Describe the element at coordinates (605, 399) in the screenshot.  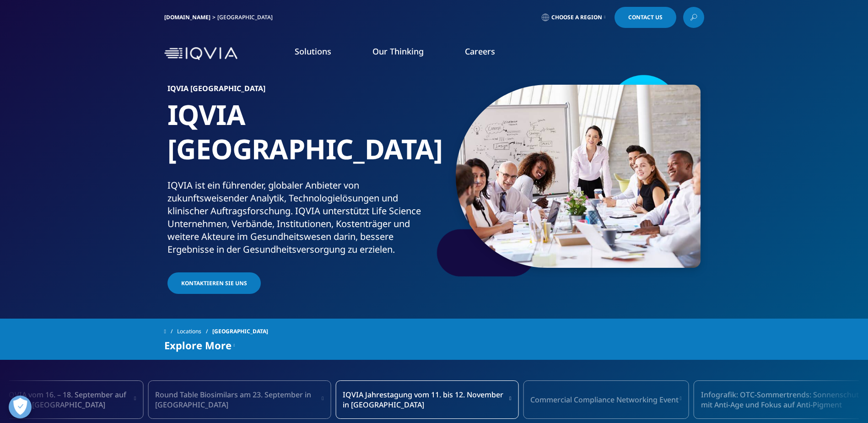
I see `span: Commercial Compliance Networking Event` at that location.